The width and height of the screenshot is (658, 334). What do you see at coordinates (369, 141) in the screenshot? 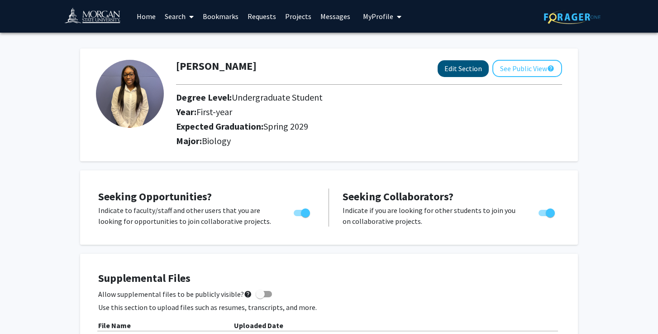
I see `h2: Major:` at bounding box center [369, 141].